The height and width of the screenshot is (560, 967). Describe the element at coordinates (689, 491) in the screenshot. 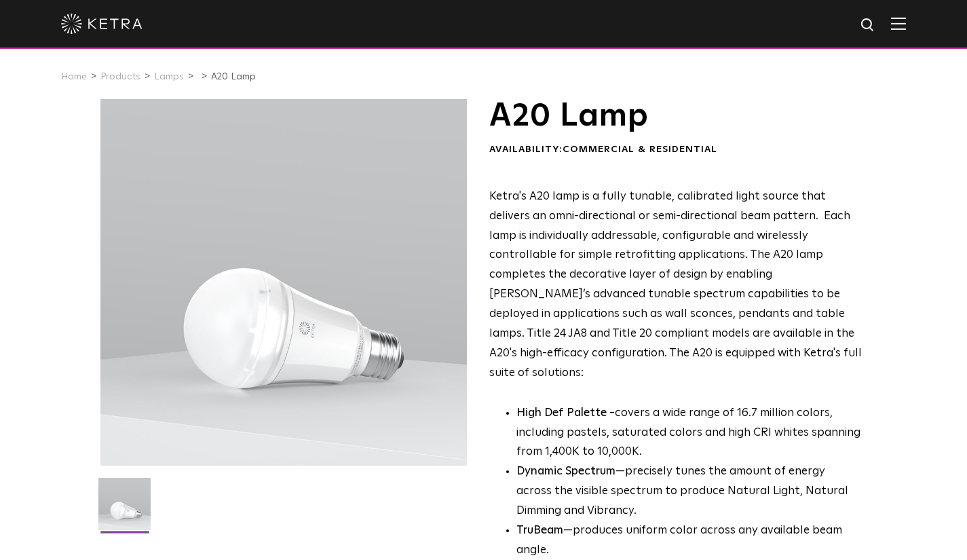

I see `li: —precisely tunes the amount of energy across the visible spectrum to produce Natural Light, Natur...` at that location.